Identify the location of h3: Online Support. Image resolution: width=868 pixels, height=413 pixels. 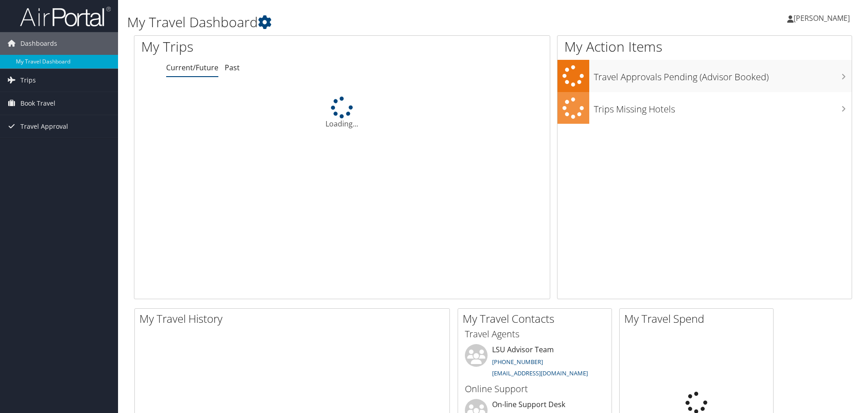
(535, 389).